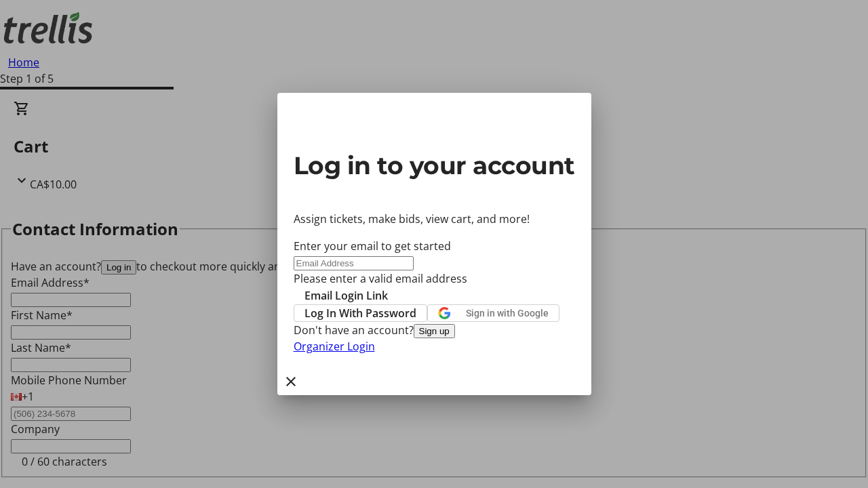 The height and width of the screenshot is (488, 868). Describe the element at coordinates (346, 295) in the screenshot. I see `span: Email Login Link` at that location.